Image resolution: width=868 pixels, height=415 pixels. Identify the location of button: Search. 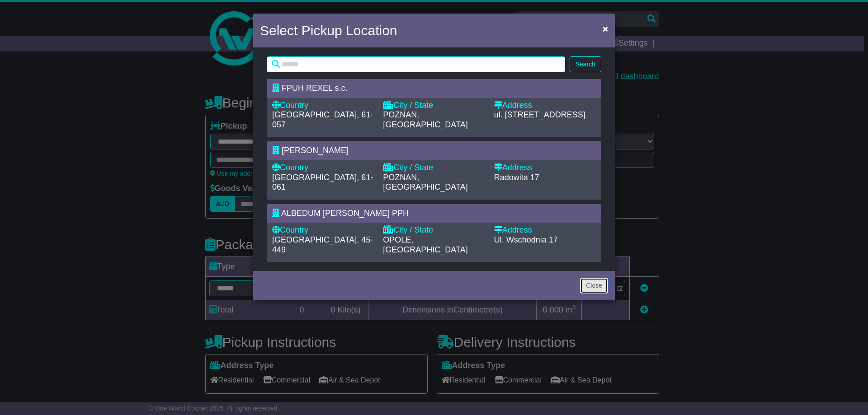
(585, 64).